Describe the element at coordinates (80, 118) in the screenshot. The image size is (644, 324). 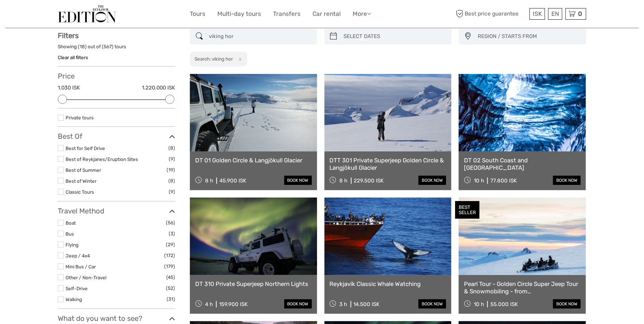
I see `a: Private tours` at that location.